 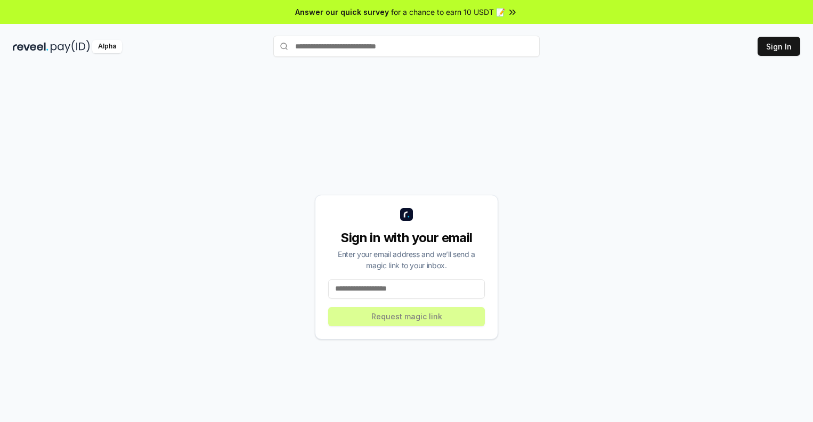 What do you see at coordinates (448, 12) in the screenshot?
I see `span: for a chance to earn 10 USDT 📝` at bounding box center [448, 12].